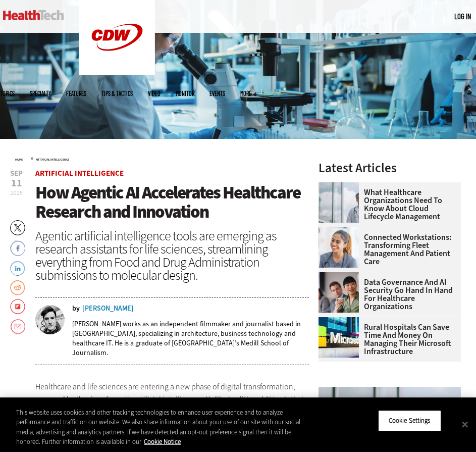 The width and height of the screenshot is (476, 452). I want to click on a: CDW, so click(117, 72).